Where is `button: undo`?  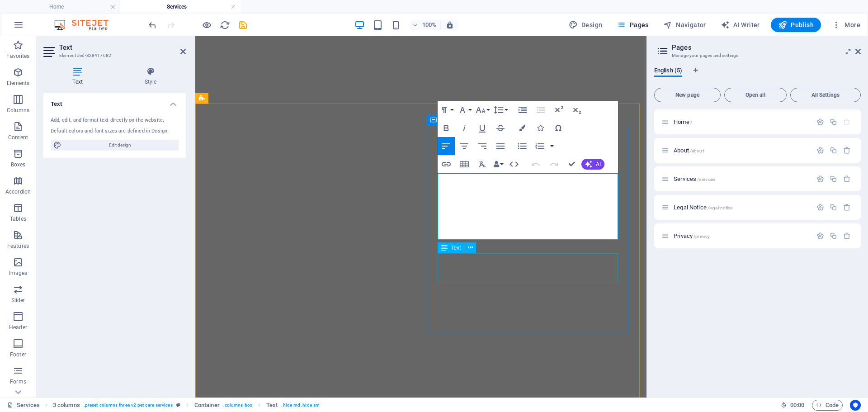 button: undo is located at coordinates (152, 25).